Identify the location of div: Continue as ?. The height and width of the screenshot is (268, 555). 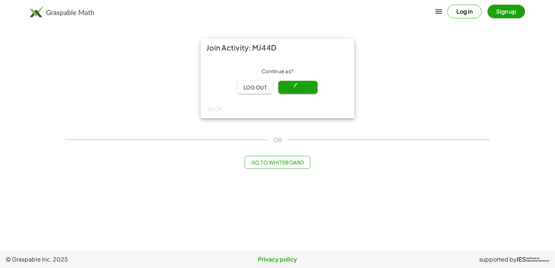
(278, 72).